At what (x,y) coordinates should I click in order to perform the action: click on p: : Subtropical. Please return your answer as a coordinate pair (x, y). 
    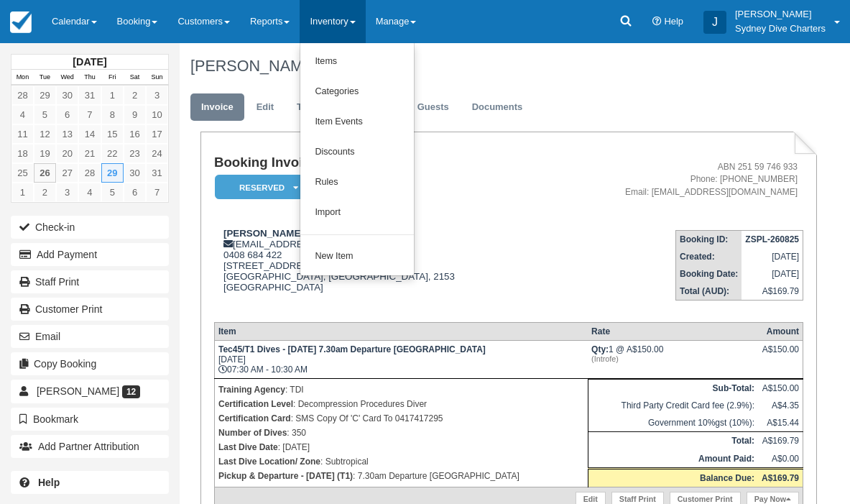
    Looking at the image, I should click on (401, 461).